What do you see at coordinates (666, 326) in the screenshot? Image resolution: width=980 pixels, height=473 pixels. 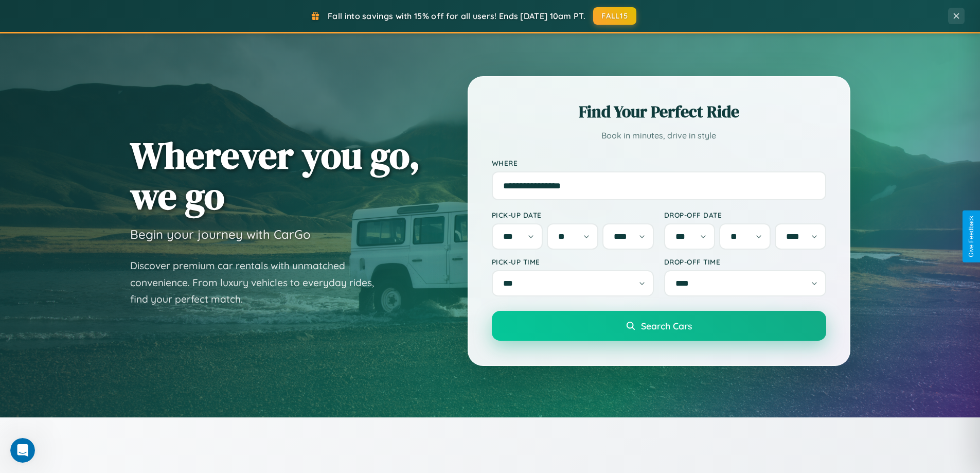 I see `span: Search Cars` at bounding box center [666, 326].